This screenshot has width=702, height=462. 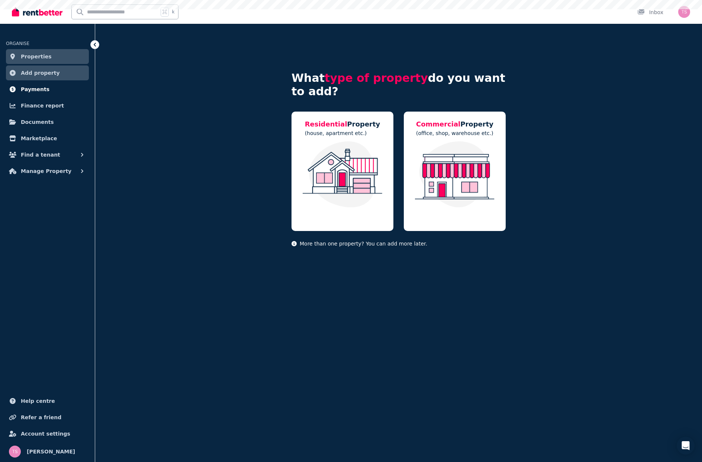 I want to click on p: (house, apartment etc.), so click(x=342, y=133).